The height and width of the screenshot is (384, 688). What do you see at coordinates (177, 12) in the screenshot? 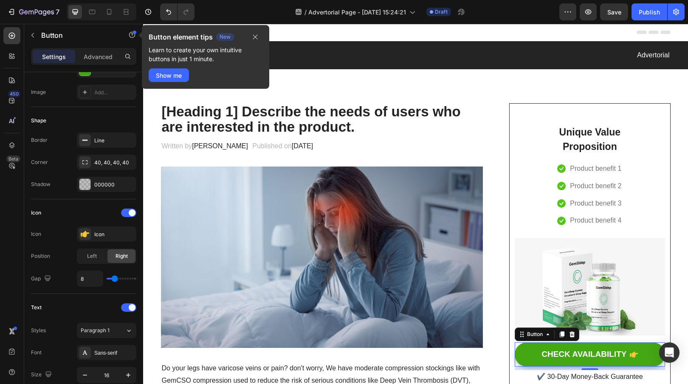
I see `div: Undo/Redo` at bounding box center [177, 12].